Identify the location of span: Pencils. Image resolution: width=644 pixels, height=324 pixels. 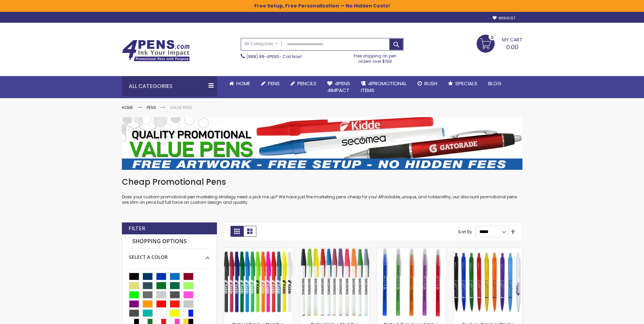
(307, 83).